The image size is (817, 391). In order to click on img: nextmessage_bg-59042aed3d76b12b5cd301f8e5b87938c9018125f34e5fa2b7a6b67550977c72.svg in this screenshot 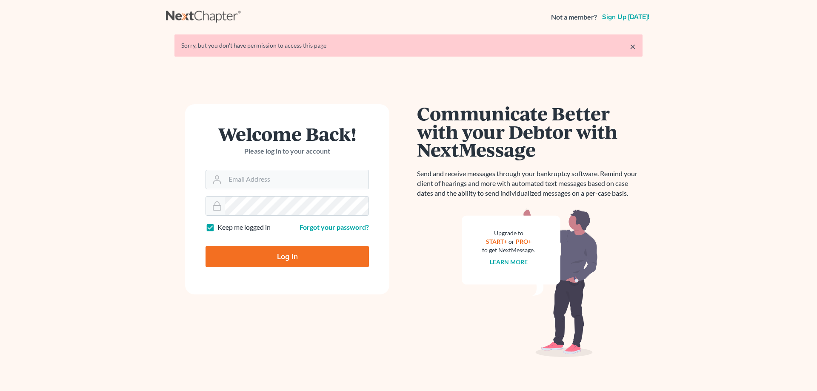, I will do `click(530, 283)`.